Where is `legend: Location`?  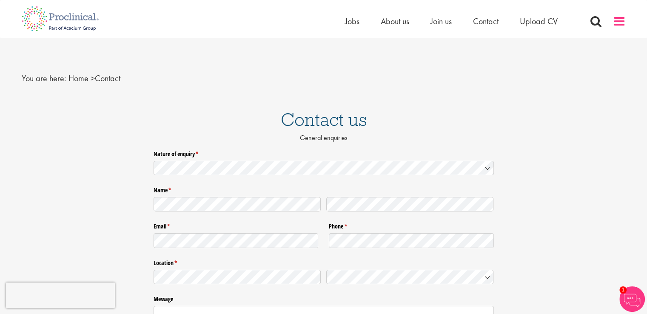 legend: Location is located at coordinates (324, 261).